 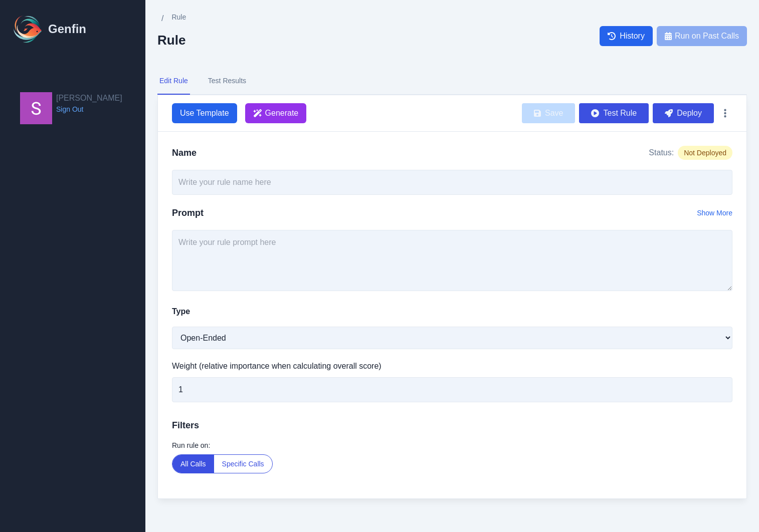 What do you see at coordinates (205, 113) in the screenshot?
I see `span: Use Template` at bounding box center [205, 113].